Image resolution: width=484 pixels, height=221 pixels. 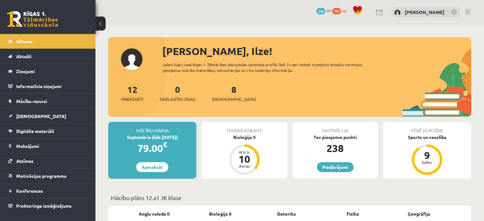 What do you see at coordinates (427, 155) in the screenshot?
I see `a: Sports un veselība 9 balles` at bounding box center [427, 155].